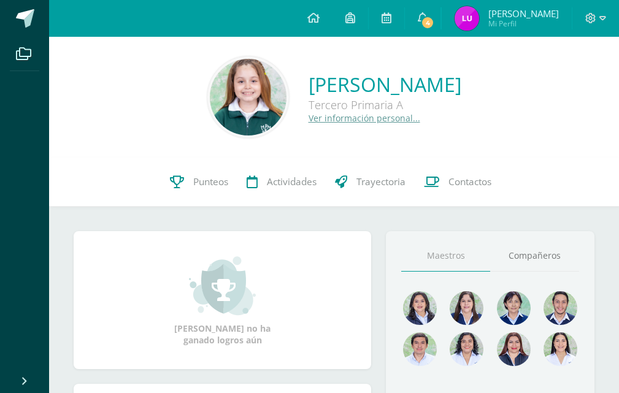  Describe the element at coordinates (560, 349) in the screenshot. I see `img: e88866c1a8bf4b3153ff9c6787b2a6b2.png` at that location.